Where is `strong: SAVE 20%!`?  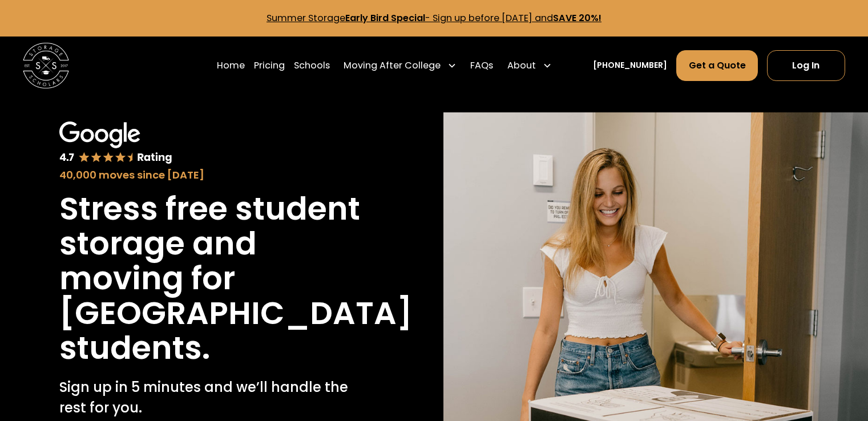
strong: SAVE 20%! is located at coordinates (577, 18).